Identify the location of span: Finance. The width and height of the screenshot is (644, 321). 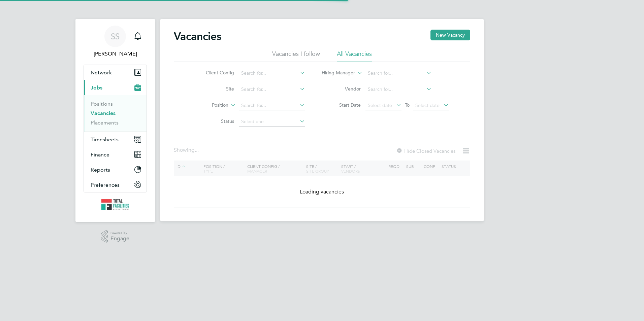
(100, 154).